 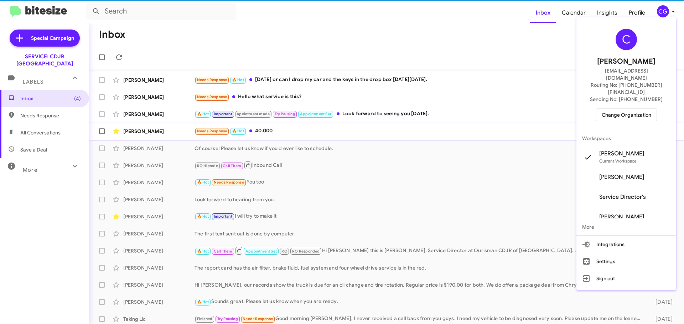 What do you see at coordinates (626, 245) in the screenshot?
I see `button: Integrations` at bounding box center [626, 245].